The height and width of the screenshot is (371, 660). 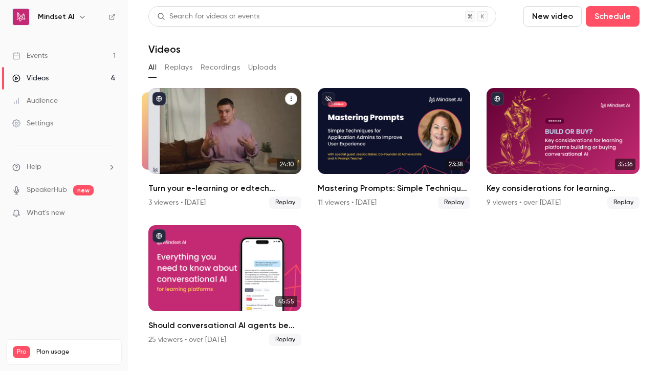 What do you see at coordinates (56, 17) in the screenshot?
I see `h6: Mindset AI` at bounding box center [56, 17].